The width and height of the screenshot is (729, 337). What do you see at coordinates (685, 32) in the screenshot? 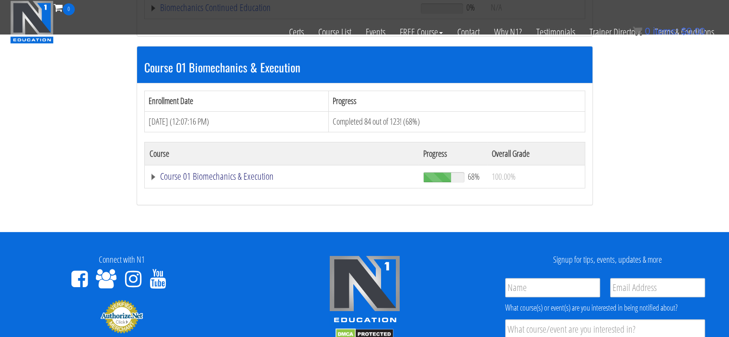
I see `a: Terms & Conditions` at bounding box center [685, 32].